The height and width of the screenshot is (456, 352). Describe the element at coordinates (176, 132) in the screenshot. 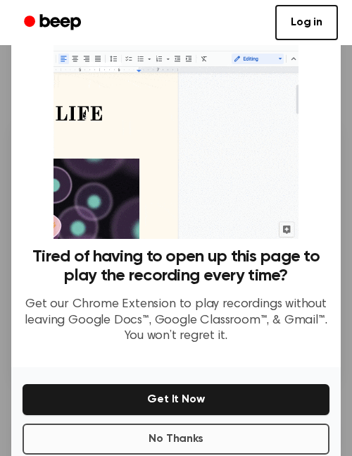

I see `img: Beep extension in action` at that location.